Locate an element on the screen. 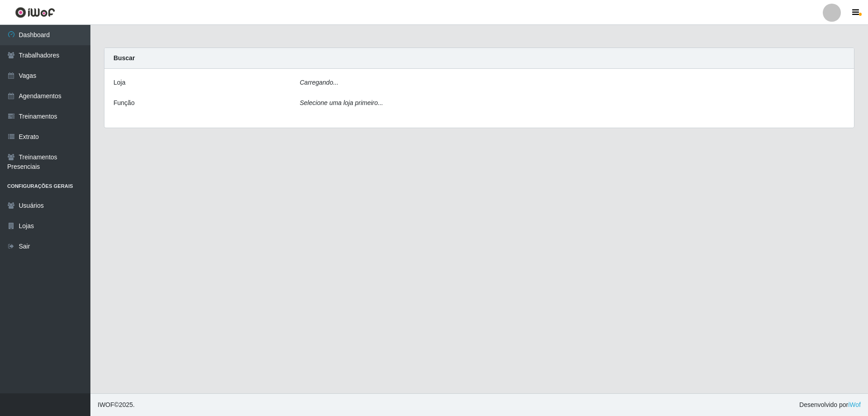  i: Carregando... is located at coordinates (319, 82).